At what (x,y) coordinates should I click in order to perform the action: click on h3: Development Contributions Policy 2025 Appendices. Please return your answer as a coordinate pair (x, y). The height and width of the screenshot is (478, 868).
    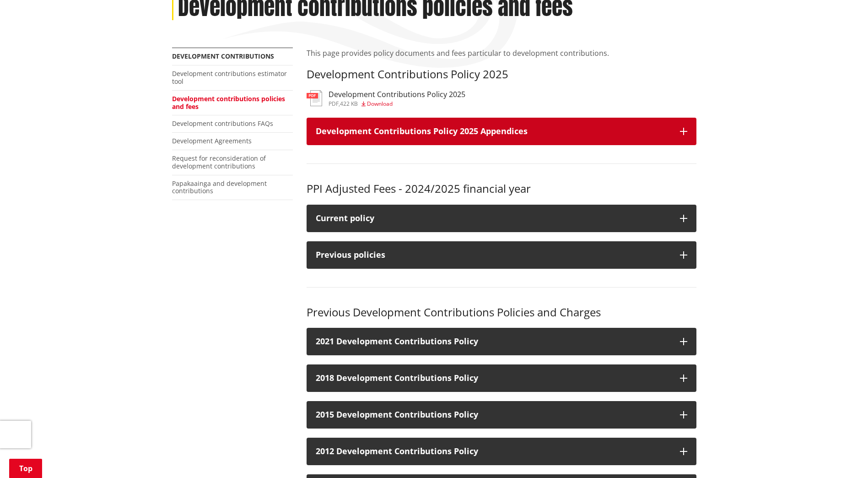
    Looking at the image, I should click on (493, 131).